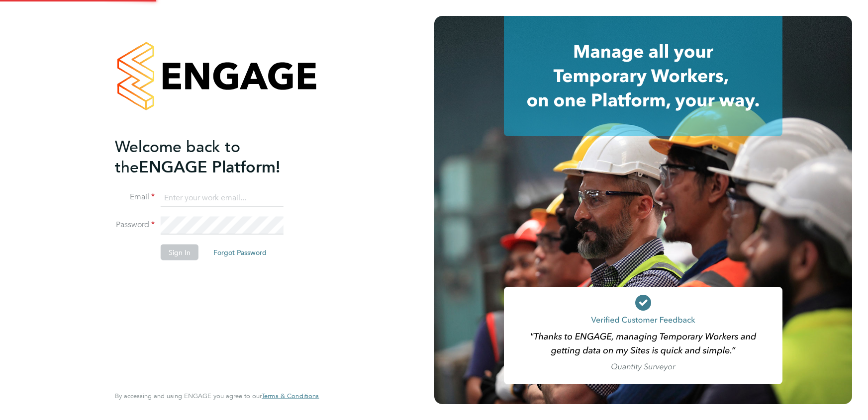 The width and height of the screenshot is (868, 420). I want to click on button: Forgot Password, so click(240, 253).